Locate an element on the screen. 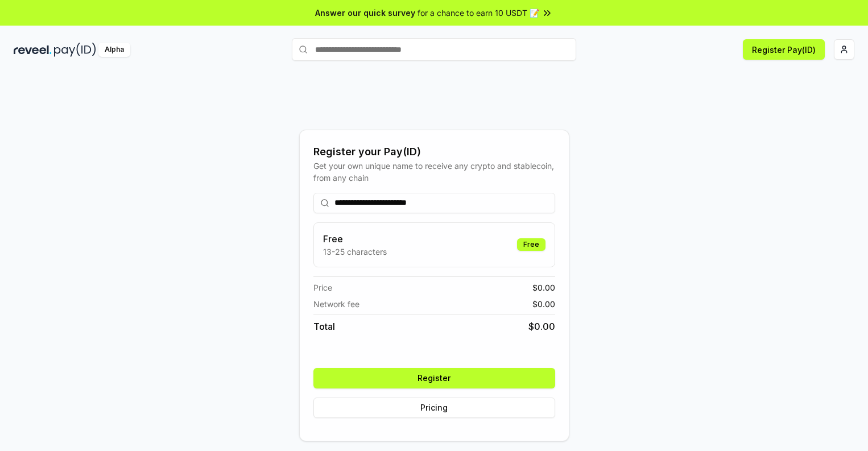 Image resolution: width=868 pixels, height=451 pixels. img: reveel_dark is located at coordinates (33, 50).